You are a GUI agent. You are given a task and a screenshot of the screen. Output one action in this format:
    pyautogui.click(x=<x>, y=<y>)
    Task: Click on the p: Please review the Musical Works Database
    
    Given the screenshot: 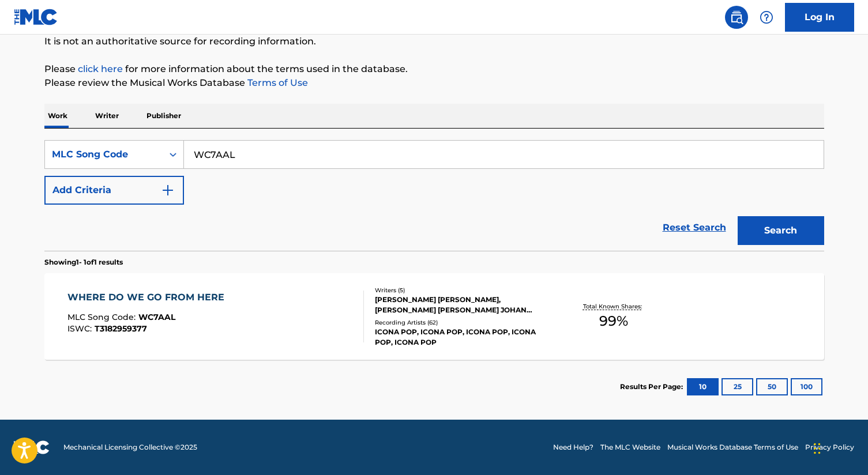 What is the action you would take?
    pyautogui.click(x=434, y=83)
    